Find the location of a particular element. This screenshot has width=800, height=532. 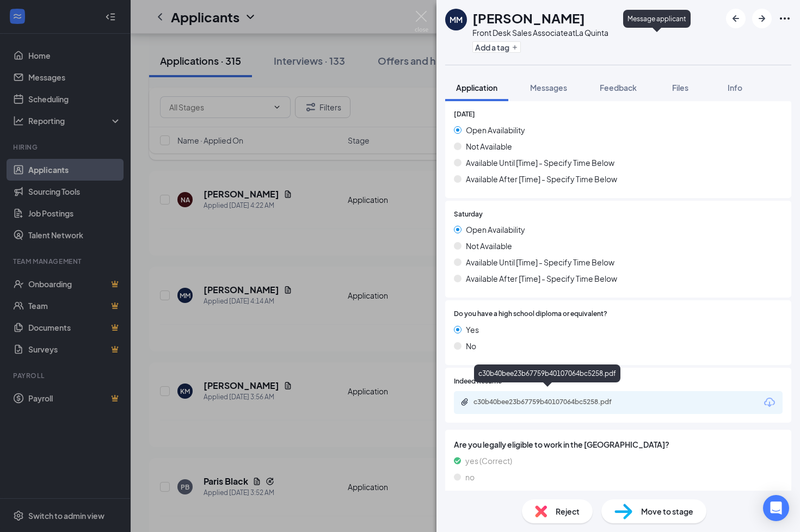

svg: Ellipses is located at coordinates (785, 18).